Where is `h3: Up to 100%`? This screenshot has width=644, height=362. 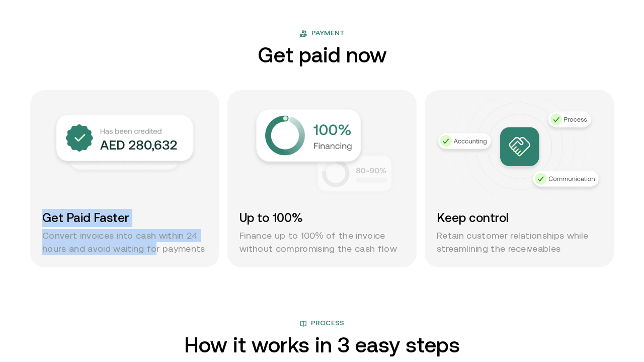 h3: Up to 100% is located at coordinates (322, 218).